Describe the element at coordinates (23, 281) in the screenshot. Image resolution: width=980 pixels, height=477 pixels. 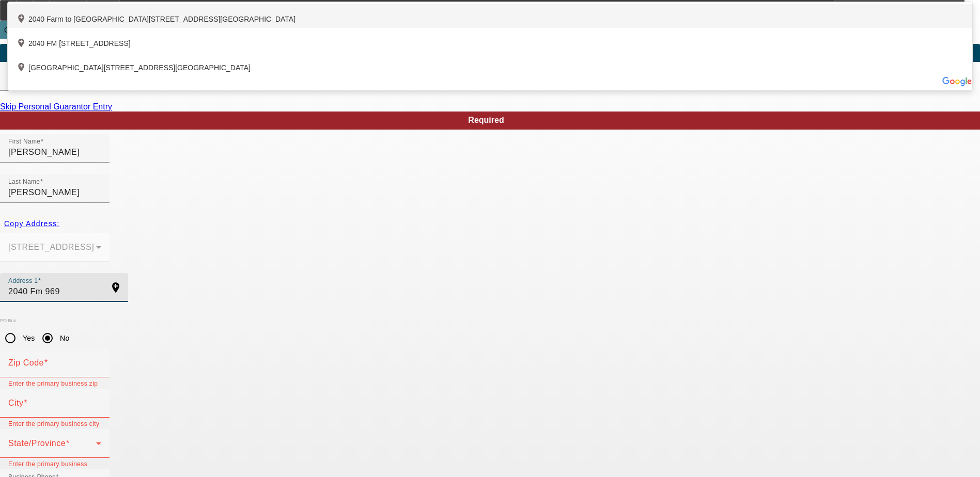
I see `mat-label: Address 1` at that location.